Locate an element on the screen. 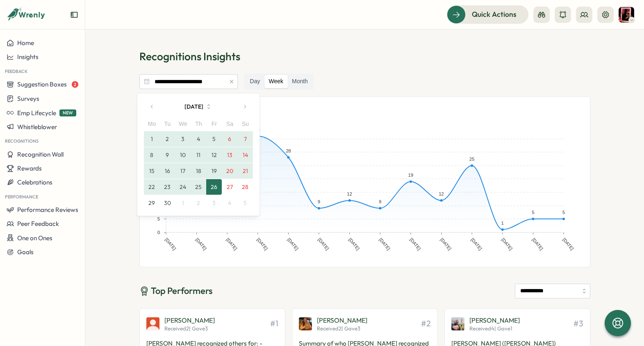 The width and height of the screenshot is (644, 346). div: Fr is located at coordinates (214, 124).